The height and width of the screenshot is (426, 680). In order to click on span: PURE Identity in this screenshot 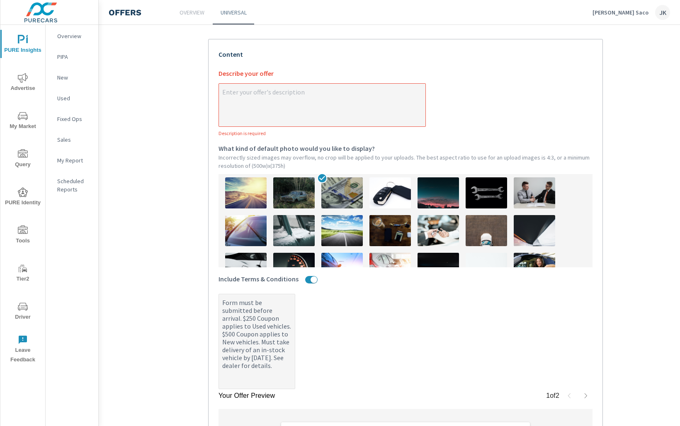, I will do `click(23, 197)`.